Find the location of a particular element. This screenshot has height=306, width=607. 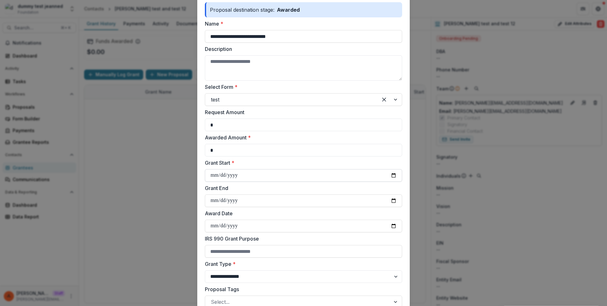

label: Name is located at coordinates (302, 24).